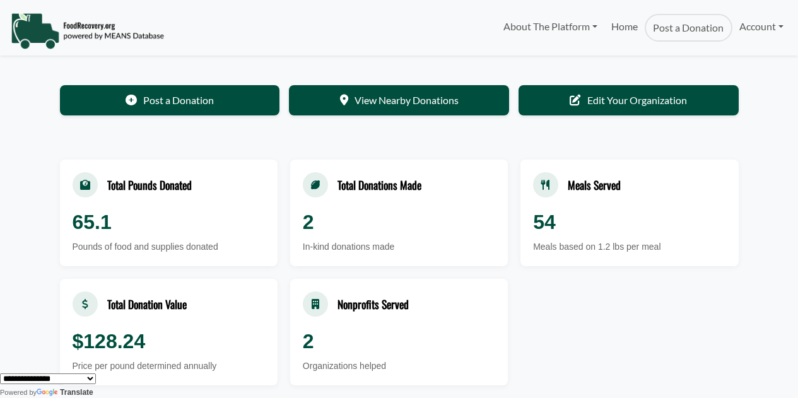 The width and height of the screenshot is (798, 398). What do you see at coordinates (373, 304) in the screenshot?
I see `div: Nonprofits Served` at bounding box center [373, 304].